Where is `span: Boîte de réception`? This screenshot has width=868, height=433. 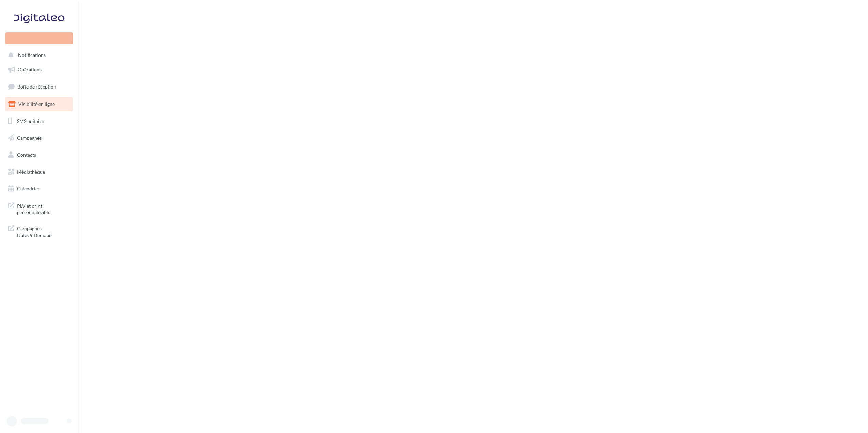
span: Boîte de réception is located at coordinates (36, 86).